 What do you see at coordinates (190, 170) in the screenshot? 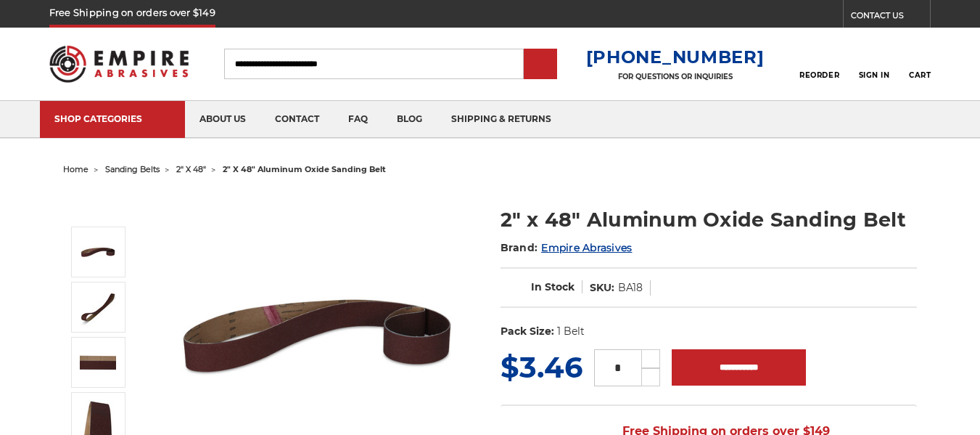
I see `span: 2" x 48"` at bounding box center [190, 170].